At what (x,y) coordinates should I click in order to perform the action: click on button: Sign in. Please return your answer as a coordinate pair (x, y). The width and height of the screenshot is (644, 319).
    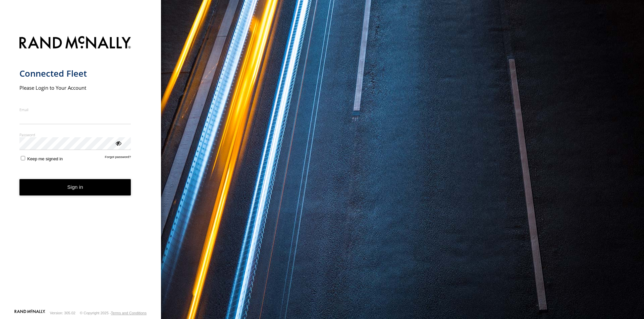
    Looking at the image, I should click on (75, 187).